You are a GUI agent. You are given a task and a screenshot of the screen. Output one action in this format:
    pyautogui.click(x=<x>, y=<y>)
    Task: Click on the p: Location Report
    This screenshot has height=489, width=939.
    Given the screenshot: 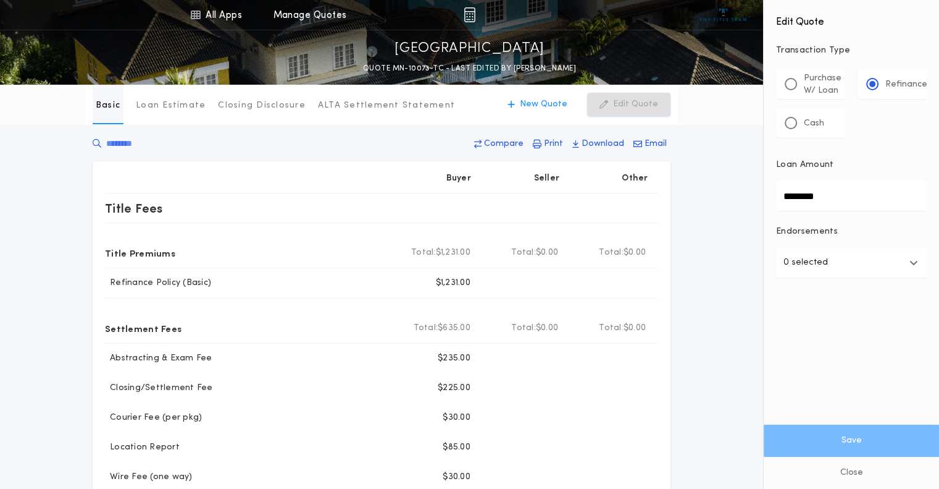 What is the action you would take?
    pyautogui.click(x=142, y=447)
    